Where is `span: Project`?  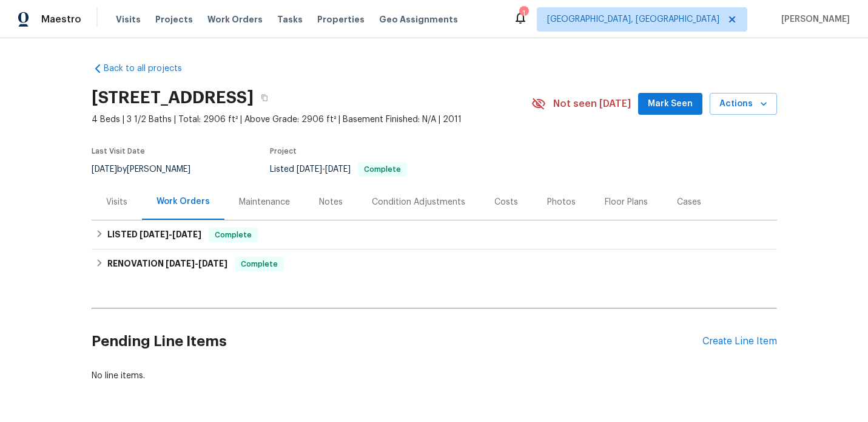 span: Project is located at coordinates (283, 151).